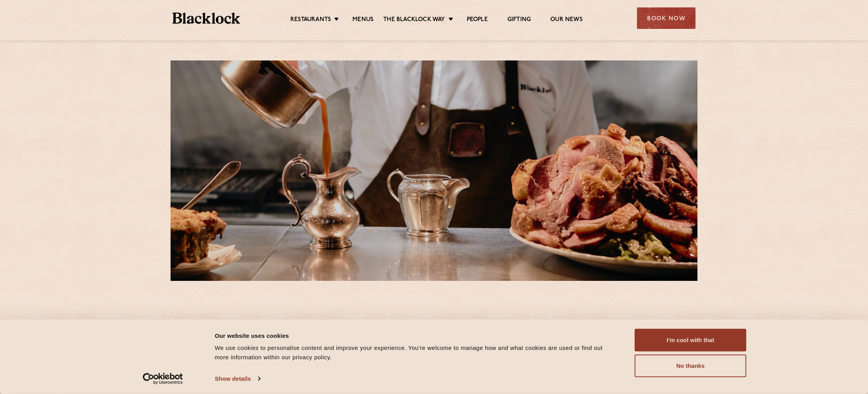  Describe the element at coordinates (206, 18) in the screenshot. I see `img: BL_Textured_Logo-footer-cropped.svg` at that location.